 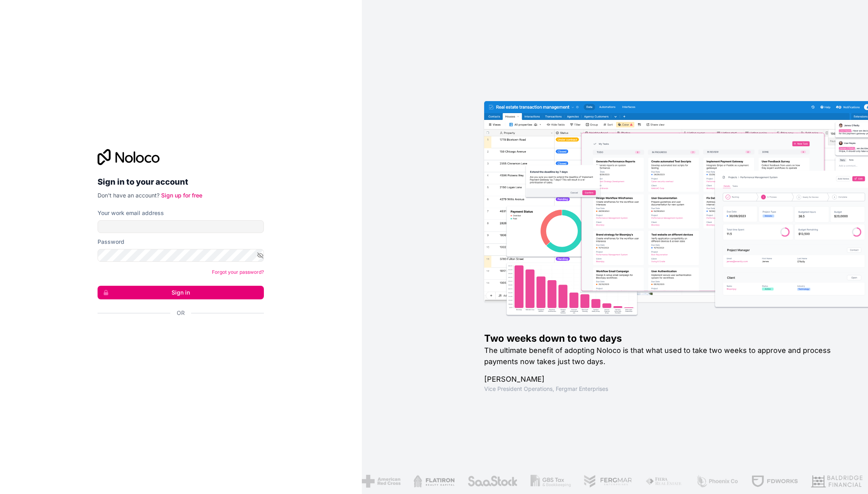 I want to click on input: Password, so click(x=181, y=256).